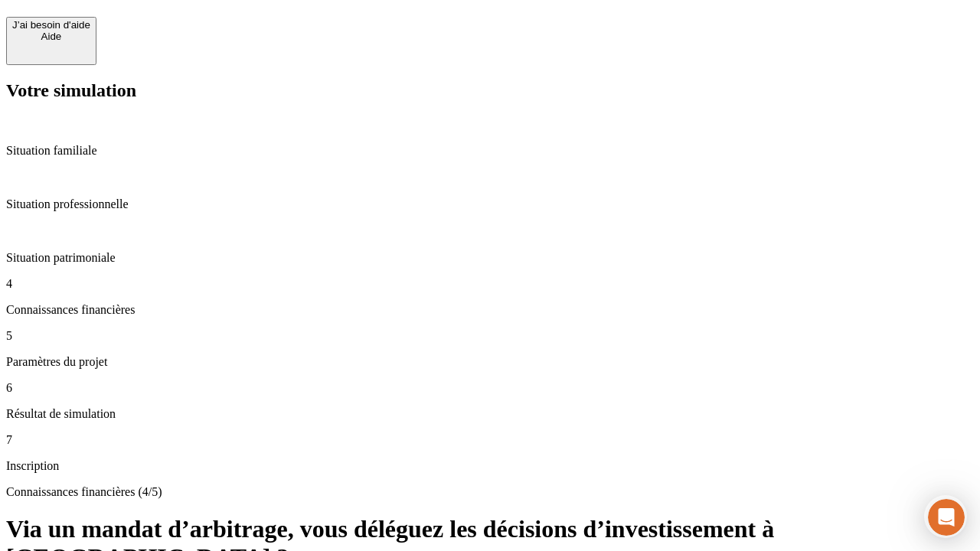 This screenshot has height=551, width=980. I want to click on div: Aide, so click(52, 36).